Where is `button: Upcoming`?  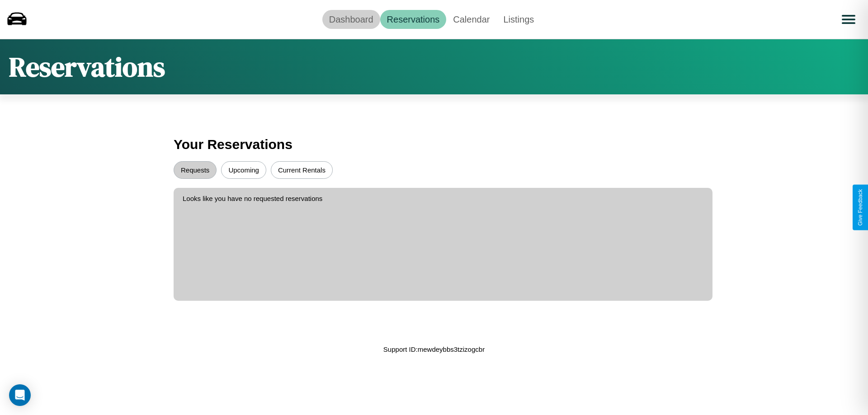
button: Upcoming is located at coordinates (244, 170).